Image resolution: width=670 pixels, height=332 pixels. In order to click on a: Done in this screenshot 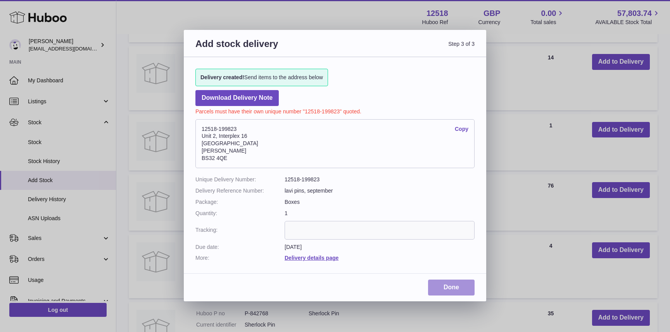, I will do `click(451, 287)`.